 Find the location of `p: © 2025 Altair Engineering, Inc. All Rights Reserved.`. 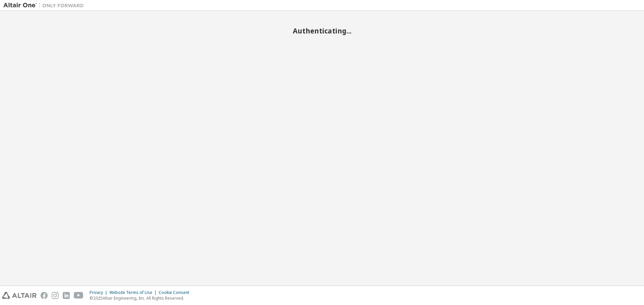

p: © 2025 Altair Engineering, Inc. All Rights Reserved. is located at coordinates (141, 299).